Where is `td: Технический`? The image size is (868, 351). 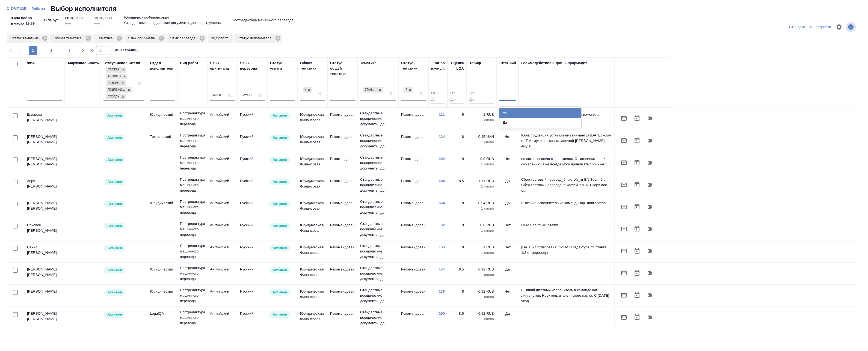
td: Технический is located at coordinates (162, 141).